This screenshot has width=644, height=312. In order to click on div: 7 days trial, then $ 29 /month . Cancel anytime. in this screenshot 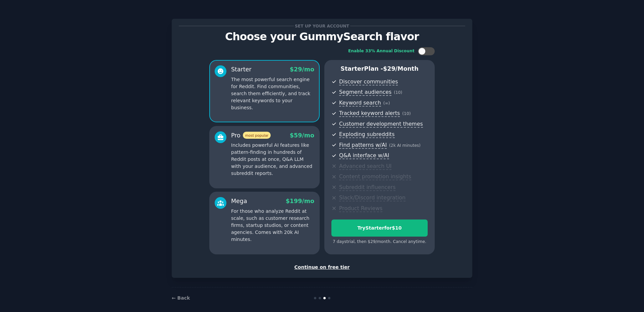, I will do `click(380, 242)`.